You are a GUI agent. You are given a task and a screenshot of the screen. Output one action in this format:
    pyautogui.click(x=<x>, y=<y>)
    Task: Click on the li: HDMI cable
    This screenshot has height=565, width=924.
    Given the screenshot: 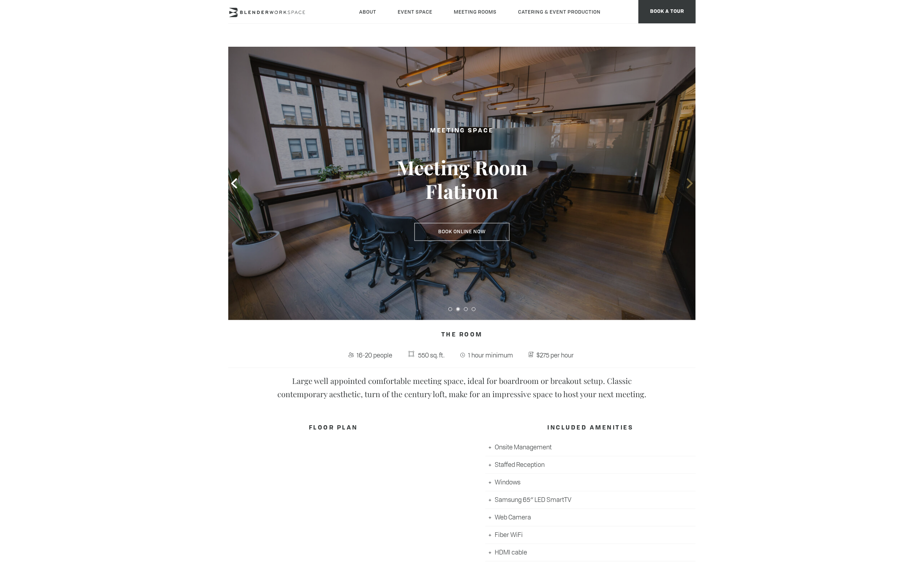 What is the action you would take?
    pyautogui.click(x=591, y=553)
    